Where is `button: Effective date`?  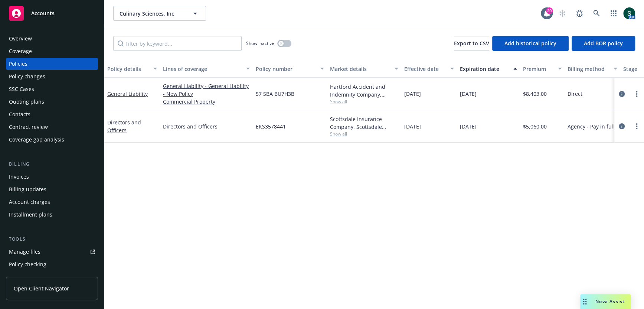 button: Effective date is located at coordinates (429, 69).